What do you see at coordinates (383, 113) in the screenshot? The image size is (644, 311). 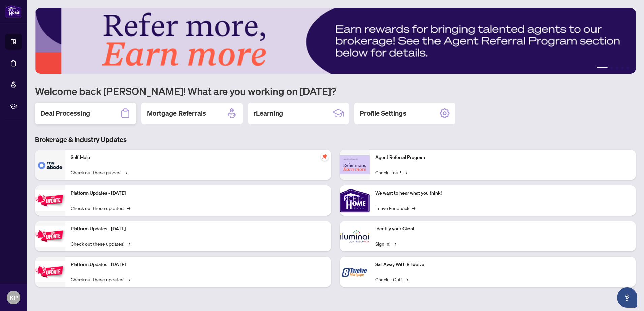 I see `h2: Profile Settings` at bounding box center [383, 113].